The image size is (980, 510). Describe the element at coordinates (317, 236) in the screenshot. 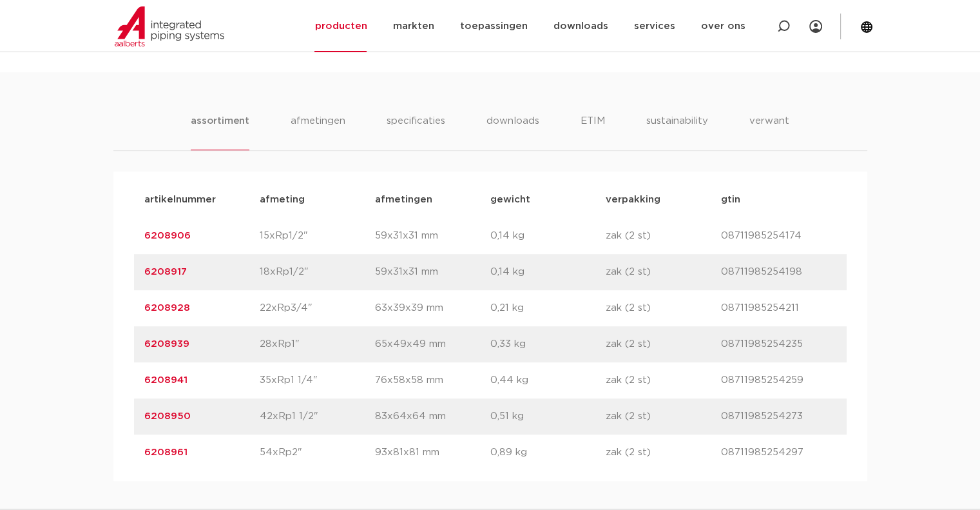

I see `p: 15xRp1/2"` at that location.